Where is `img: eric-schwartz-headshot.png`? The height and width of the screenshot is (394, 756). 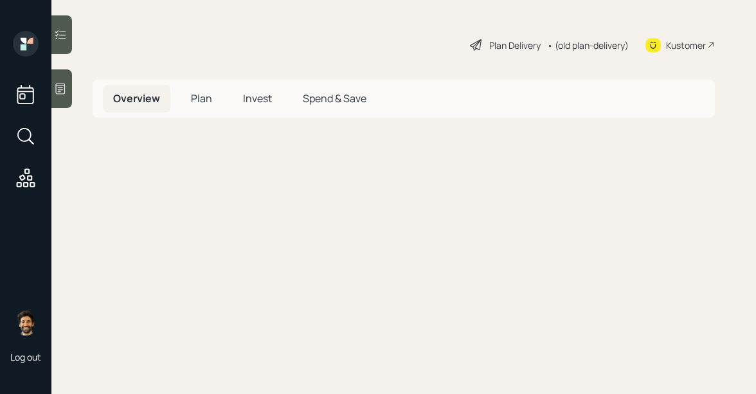
img: eric-schwartz-headshot.png is located at coordinates (26, 323).